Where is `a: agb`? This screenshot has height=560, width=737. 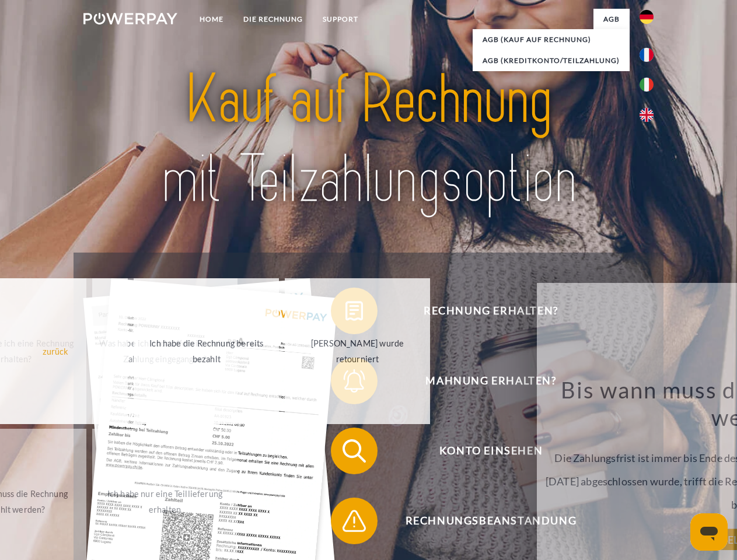
a: agb is located at coordinates (612, 19).